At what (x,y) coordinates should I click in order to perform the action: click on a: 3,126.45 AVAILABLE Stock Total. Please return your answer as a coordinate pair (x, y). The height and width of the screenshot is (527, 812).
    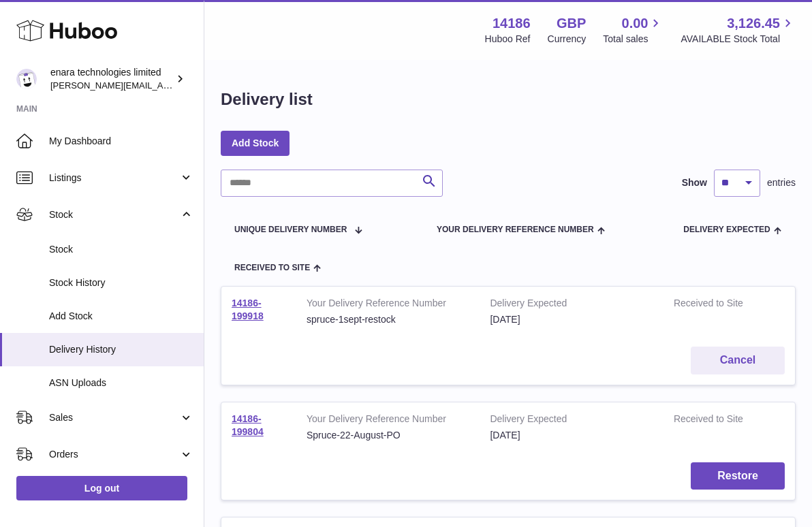
    Looking at the image, I should click on (738, 30).